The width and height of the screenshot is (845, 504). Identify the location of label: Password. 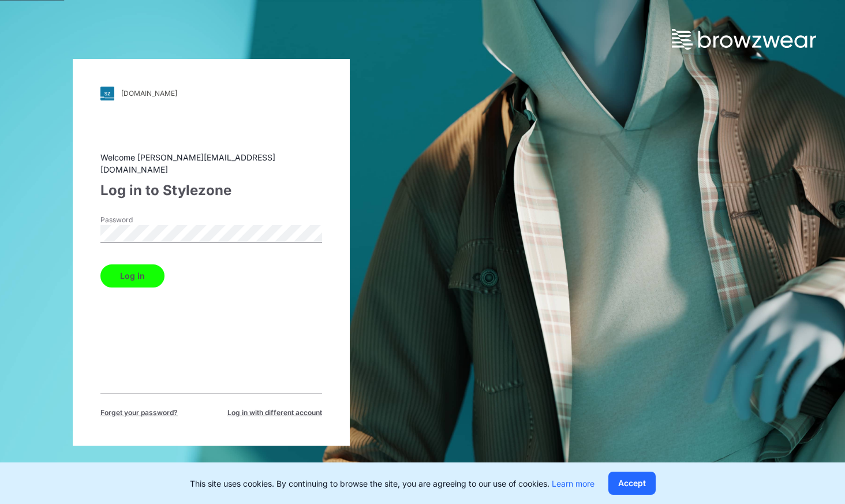
(141, 220).